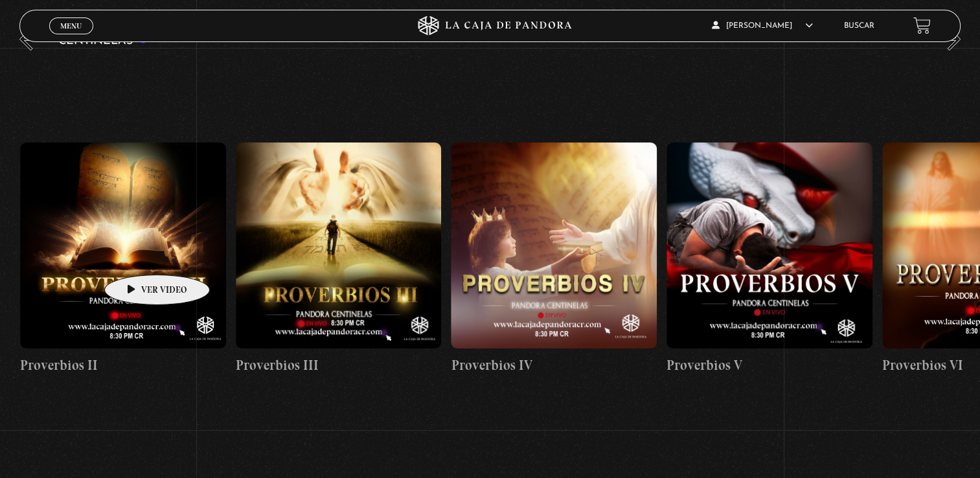 The image size is (980, 478). I want to click on a: Proverbios II, so click(123, 259).